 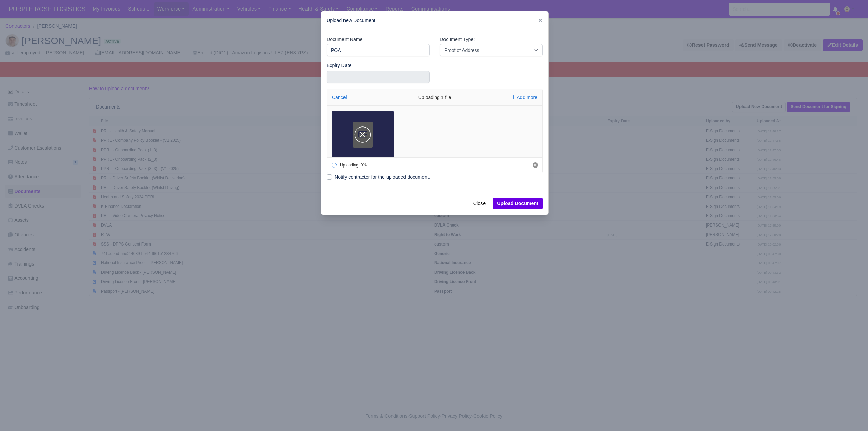 I want to click on button: Upload Document, so click(x=518, y=204).